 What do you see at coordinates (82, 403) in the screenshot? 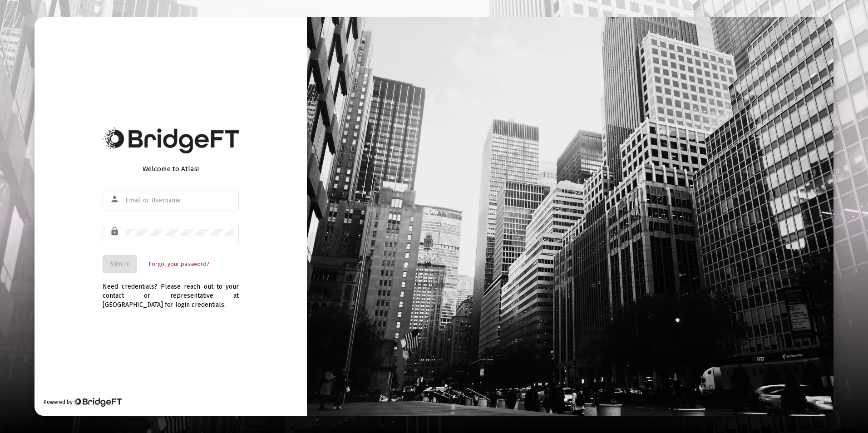
I see `div: Powered by` at bounding box center [82, 403].